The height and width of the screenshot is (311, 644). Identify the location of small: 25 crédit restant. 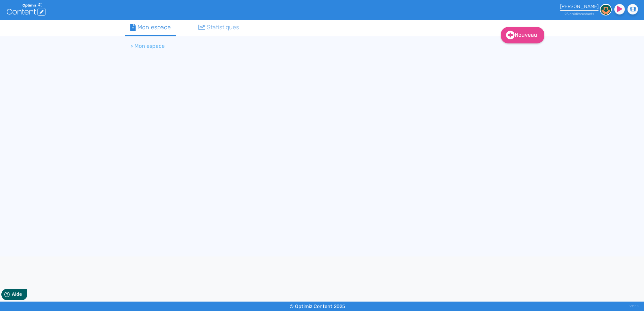
(579, 14).